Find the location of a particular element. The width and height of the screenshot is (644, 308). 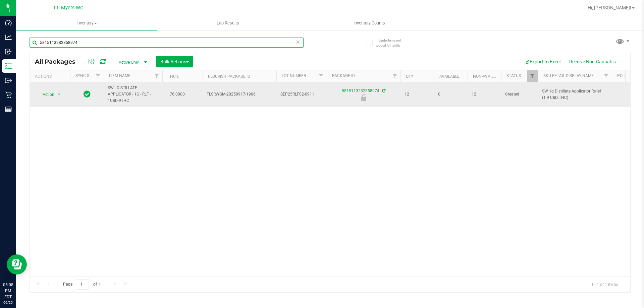

span: Sync from Compliance System is located at coordinates (383, 91).